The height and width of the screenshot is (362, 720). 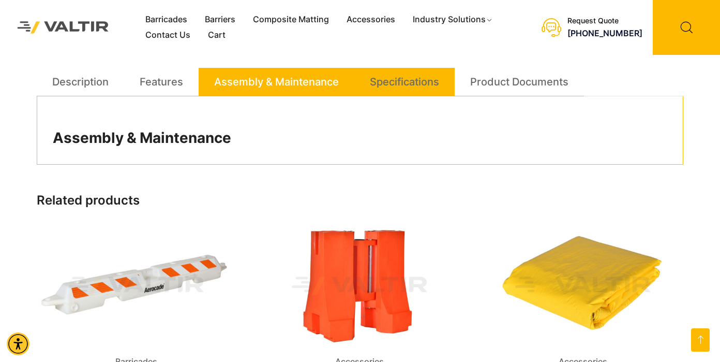 What do you see at coordinates (161, 82) in the screenshot?
I see `a: Features` at bounding box center [161, 82].